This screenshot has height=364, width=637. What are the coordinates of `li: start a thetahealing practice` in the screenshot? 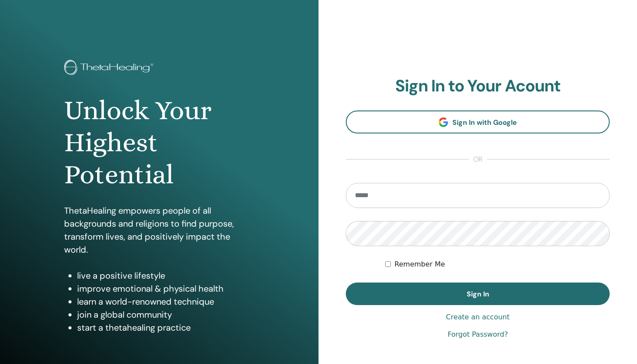 It's located at (166, 327).